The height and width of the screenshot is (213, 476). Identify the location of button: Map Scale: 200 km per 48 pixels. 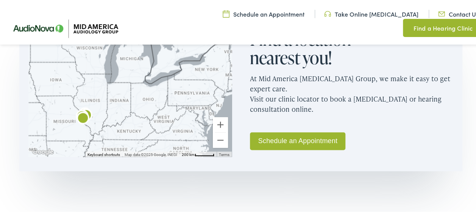
(198, 153).